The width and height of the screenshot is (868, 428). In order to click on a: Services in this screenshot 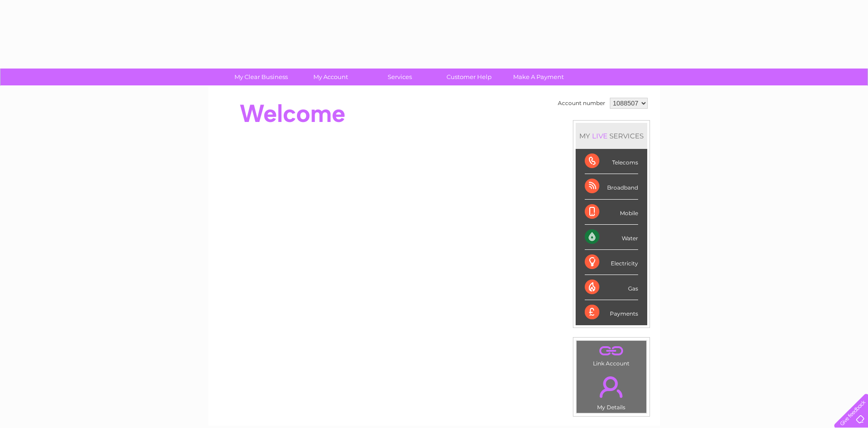, I will do `click(400, 77)`.